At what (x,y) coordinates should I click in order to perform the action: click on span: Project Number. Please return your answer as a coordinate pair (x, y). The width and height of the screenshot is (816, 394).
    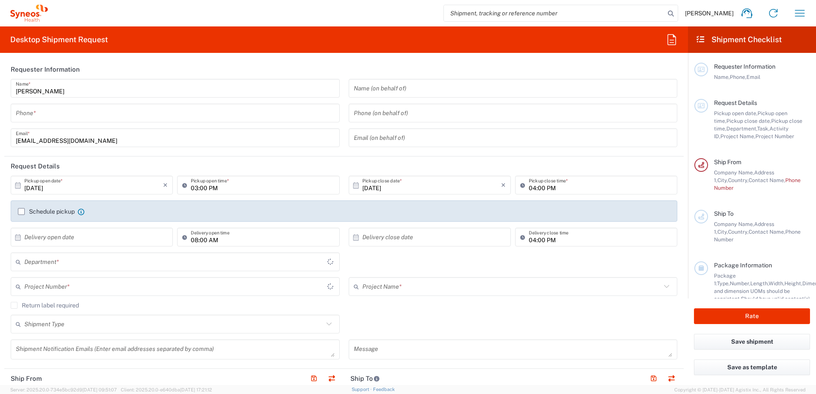
    Looking at the image, I should click on (774, 136).